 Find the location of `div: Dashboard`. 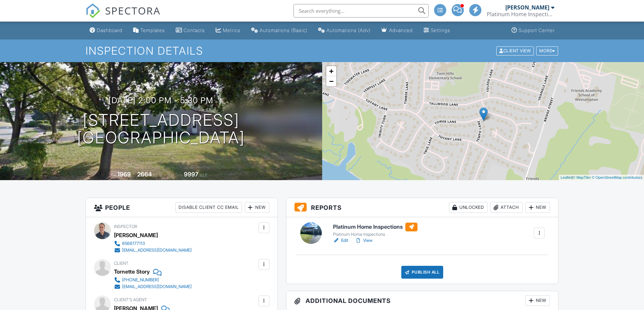

div: Dashboard is located at coordinates (109, 30).